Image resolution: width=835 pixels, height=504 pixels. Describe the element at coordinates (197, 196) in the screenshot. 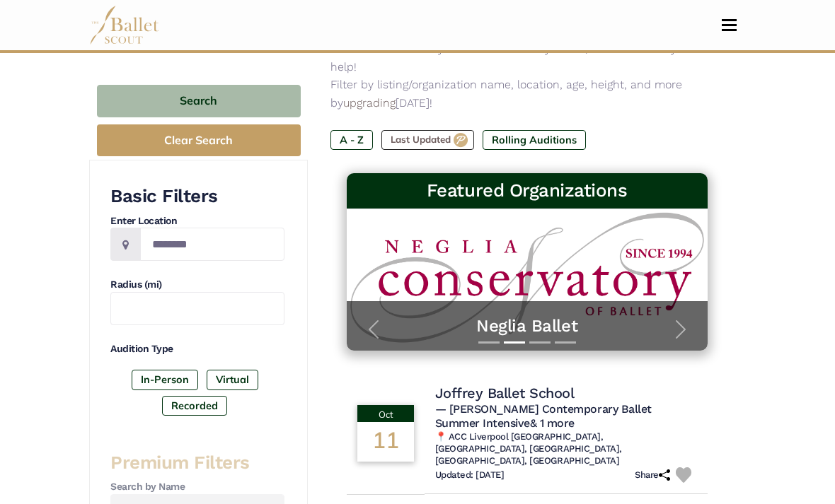

I see `h3: Basic Filters` at that location.